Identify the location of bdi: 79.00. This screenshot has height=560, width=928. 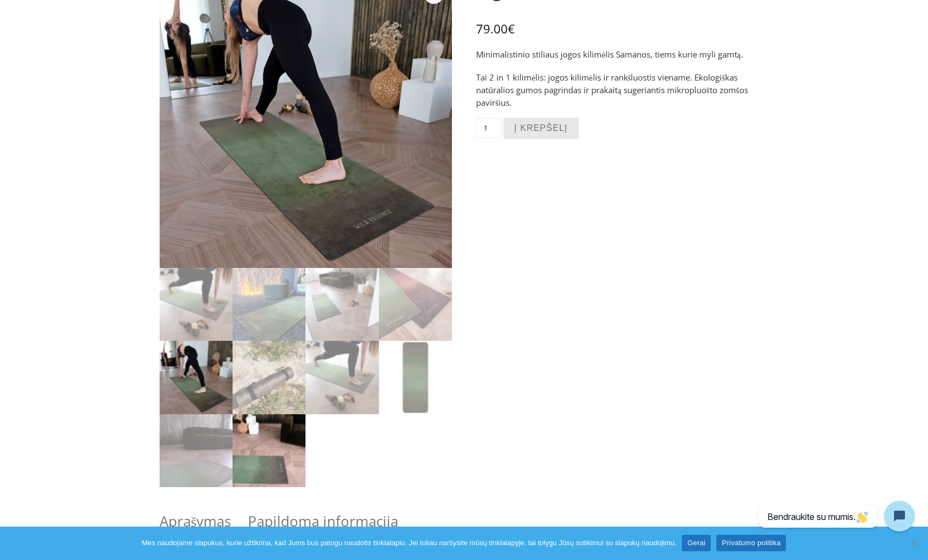
(496, 28).